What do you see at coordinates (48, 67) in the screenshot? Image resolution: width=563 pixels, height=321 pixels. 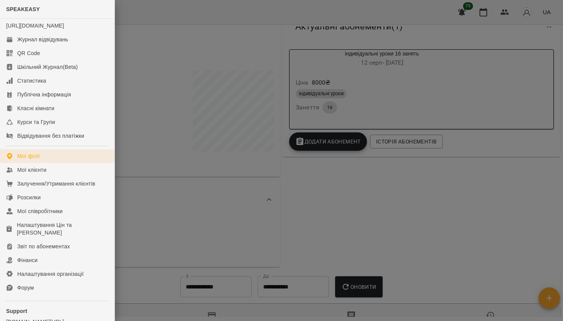 I see `div: Шкільний Журнал(Beta)` at bounding box center [48, 67].